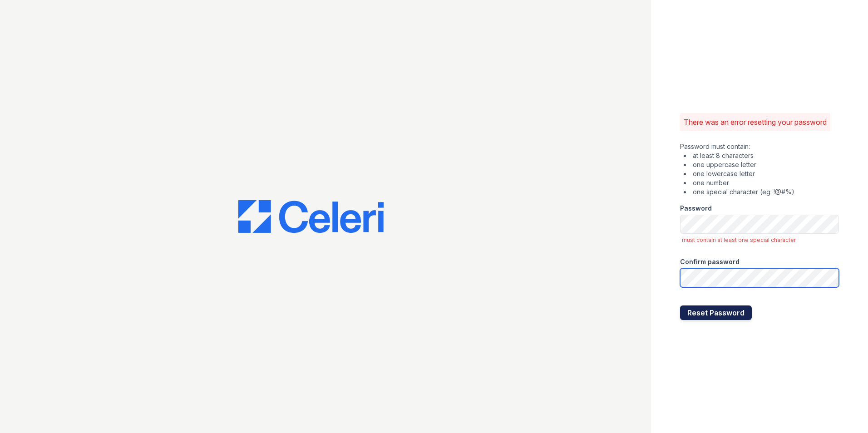  What do you see at coordinates (762, 155) in the screenshot?
I see `li: at least 8 characters` at bounding box center [762, 155].